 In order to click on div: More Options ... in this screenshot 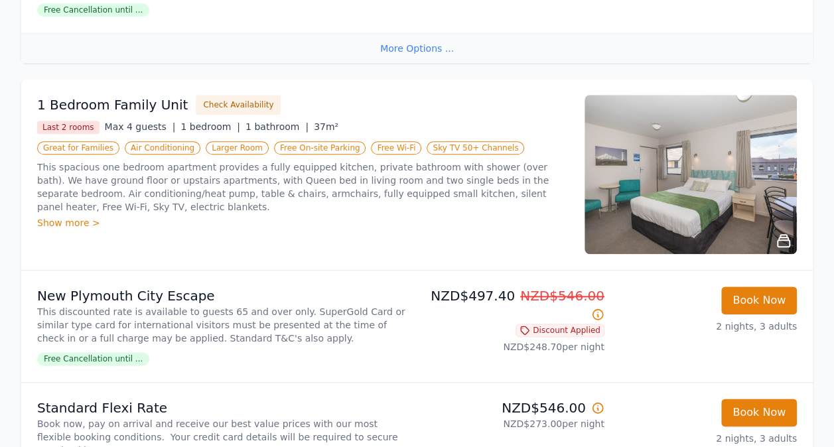, I will do `click(417, 48)`.